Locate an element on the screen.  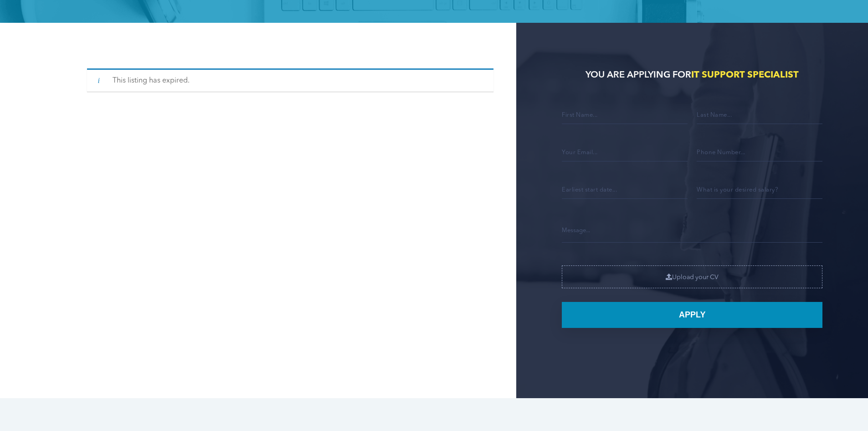
input: Earliest start date... is located at coordinates (625, 189).